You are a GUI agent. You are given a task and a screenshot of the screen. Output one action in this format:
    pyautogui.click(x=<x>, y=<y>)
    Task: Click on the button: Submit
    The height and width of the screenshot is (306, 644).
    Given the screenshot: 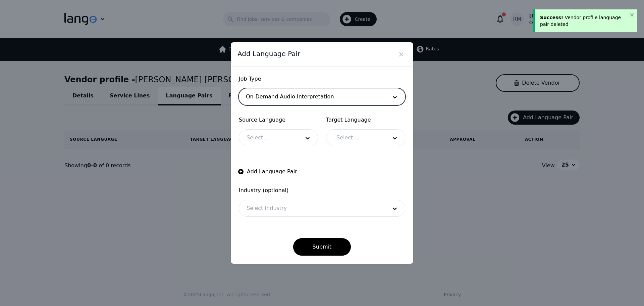 What is the action you would take?
    pyautogui.click(x=322, y=247)
    